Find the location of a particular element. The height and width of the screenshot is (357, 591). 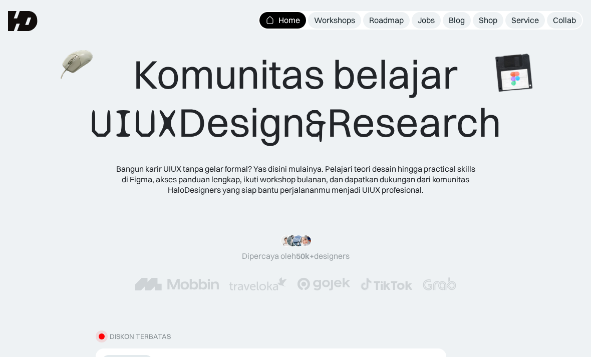

a: Blog is located at coordinates (457, 20).